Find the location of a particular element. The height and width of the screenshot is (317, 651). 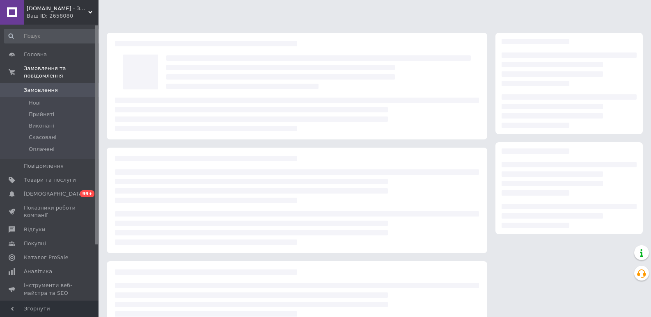

span: Інструменти веб-майстра та SEO is located at coordinates (50, 290).